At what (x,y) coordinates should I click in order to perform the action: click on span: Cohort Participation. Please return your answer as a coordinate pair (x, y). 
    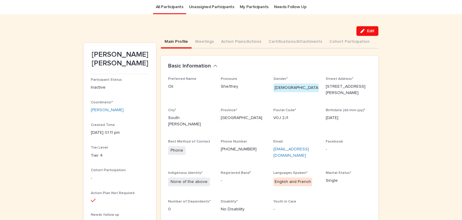
    Looking at the image, I should click on (108, 170).